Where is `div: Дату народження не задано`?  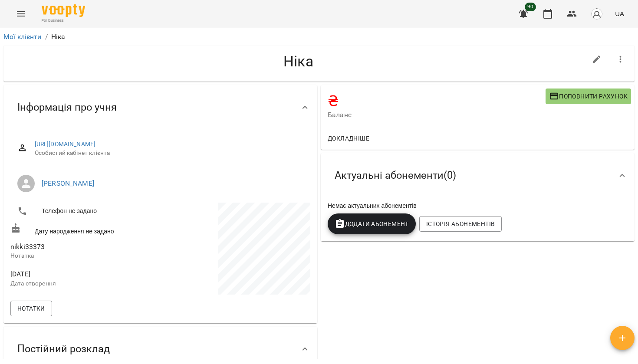
div: Дату народження не задано is located at coordinates (84, 229).